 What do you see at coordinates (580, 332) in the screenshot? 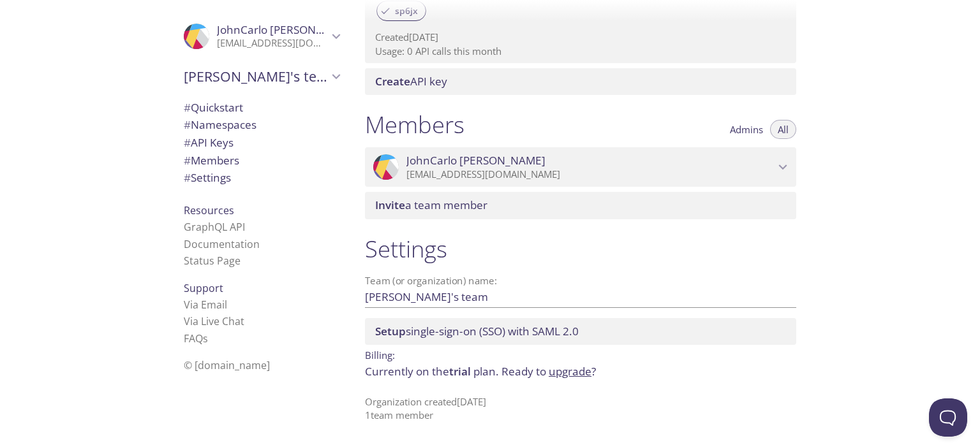
I see `div: Setup SSO` at bounding box center [580, 332].